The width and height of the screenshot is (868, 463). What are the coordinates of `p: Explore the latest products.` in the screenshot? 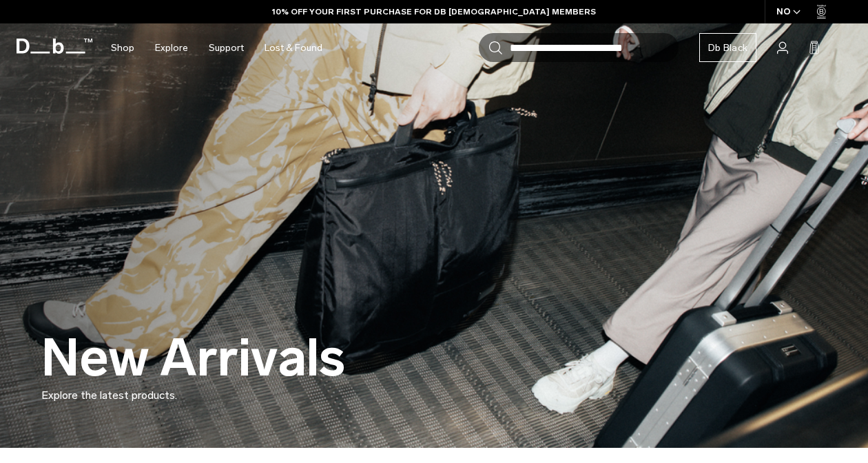 It's located at (434, 395).